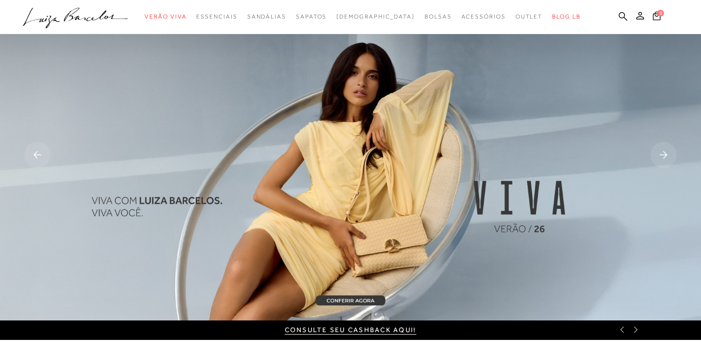 This screenshot has height=356, width=701. I want to click on span: BLOG LB, so click(566, 17).